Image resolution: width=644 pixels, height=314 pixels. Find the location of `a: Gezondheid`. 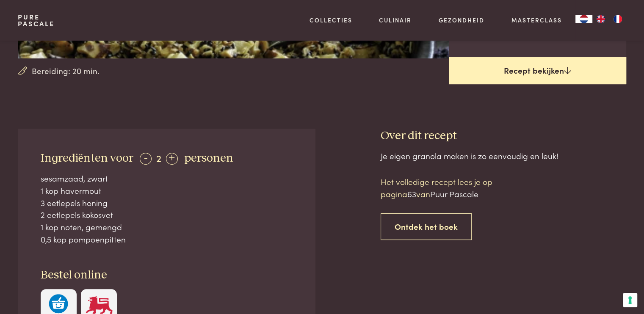

a: Gezondheid is located at coordinates (461, 20).